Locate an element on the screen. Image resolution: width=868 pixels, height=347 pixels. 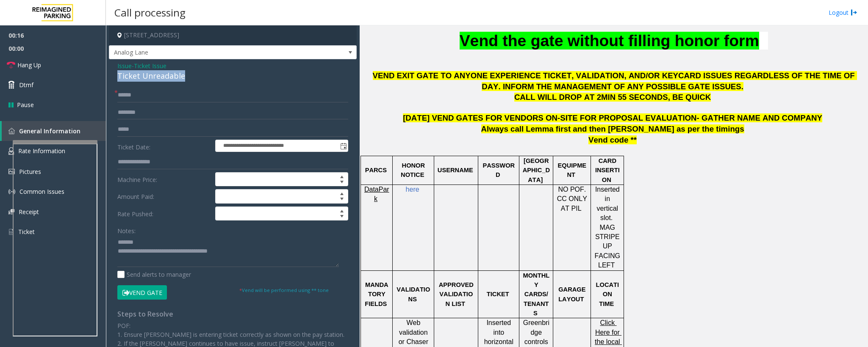
label: Ticket Date: is located at coordinates (164, 146).